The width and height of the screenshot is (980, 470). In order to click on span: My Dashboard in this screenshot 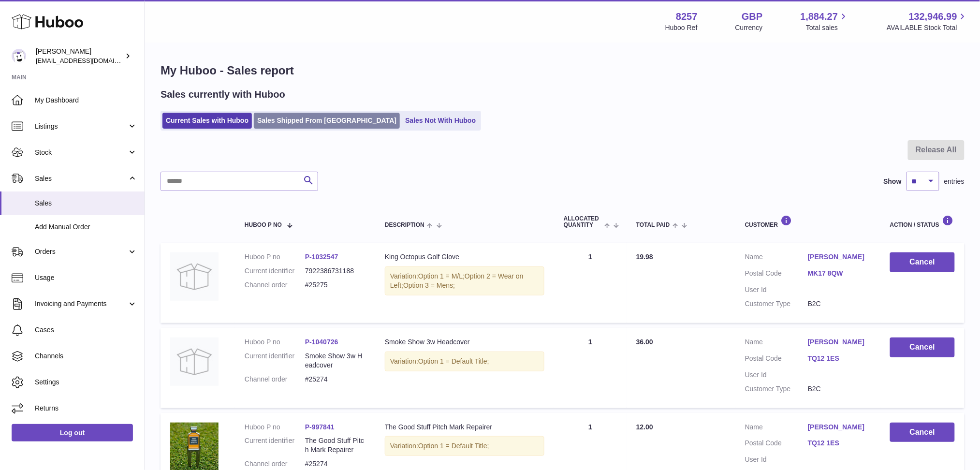, I will do `click(86, 100)`.